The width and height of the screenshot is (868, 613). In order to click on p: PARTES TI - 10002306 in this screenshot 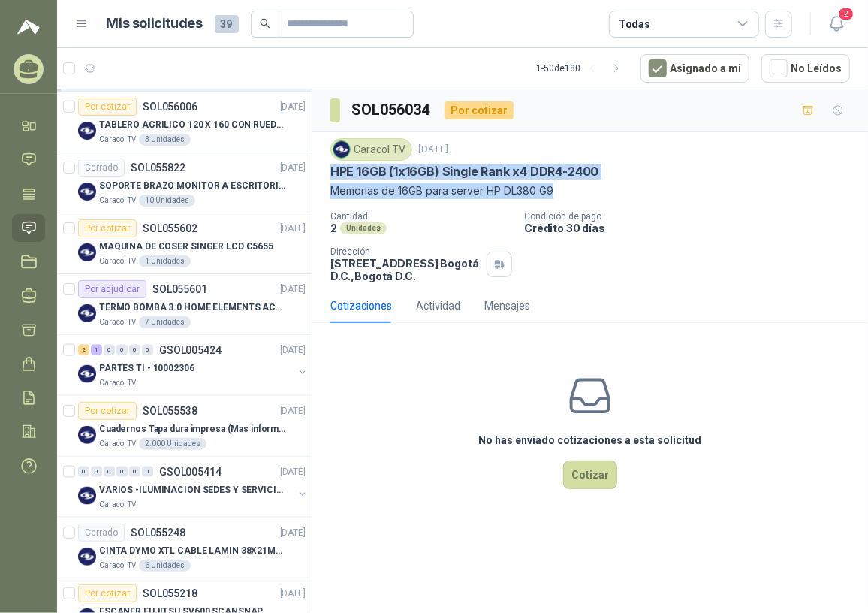, I will do `click(146, 368)`.